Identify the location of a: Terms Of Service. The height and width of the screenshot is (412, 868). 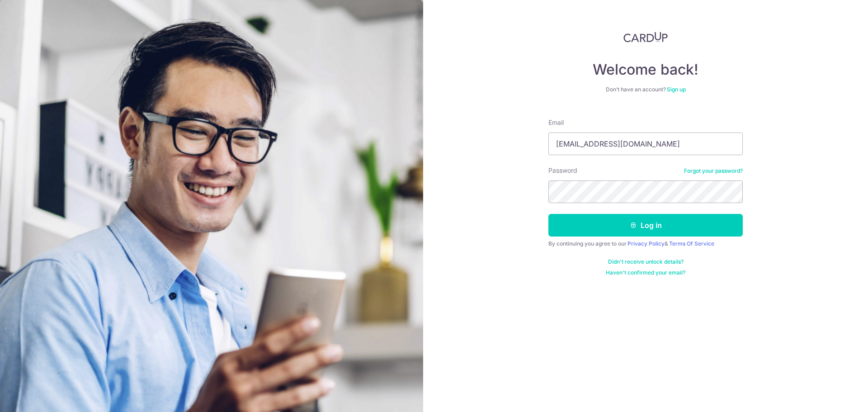
(692, 243).